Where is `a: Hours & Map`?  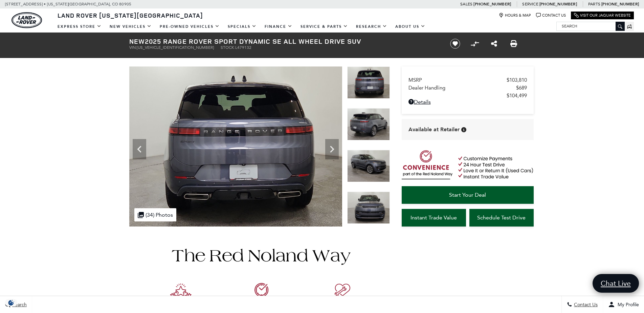
a: Hours & Map is located at coordinates (515, 15).